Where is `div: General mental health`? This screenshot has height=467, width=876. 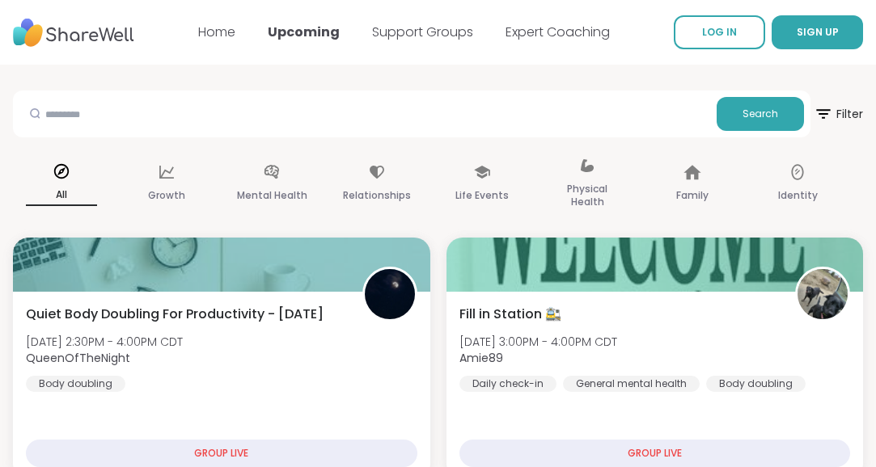
div: General mental health is located at coordinates (631, 384).